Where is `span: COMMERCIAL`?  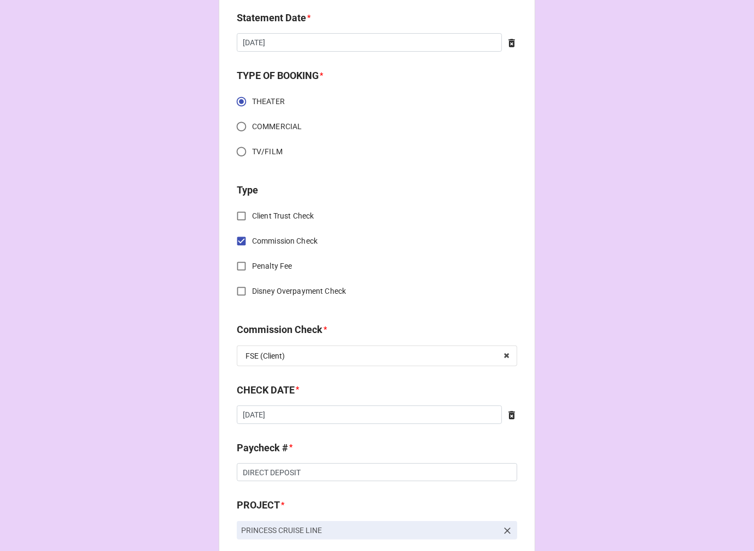 span: COMMERCIAL is located at coordinates (277, 127).